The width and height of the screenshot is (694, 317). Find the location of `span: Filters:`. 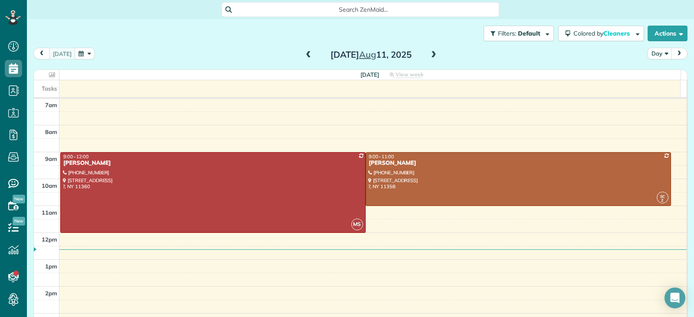

span: Filters: is located at coordinates (507, 33).